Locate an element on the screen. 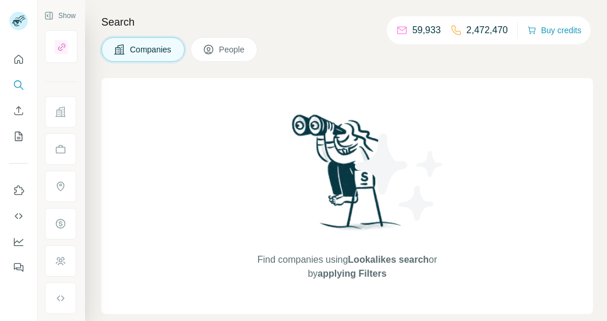 This screenshot has height=321, width=607. button: Feedback is located at coordinates (19, 268).